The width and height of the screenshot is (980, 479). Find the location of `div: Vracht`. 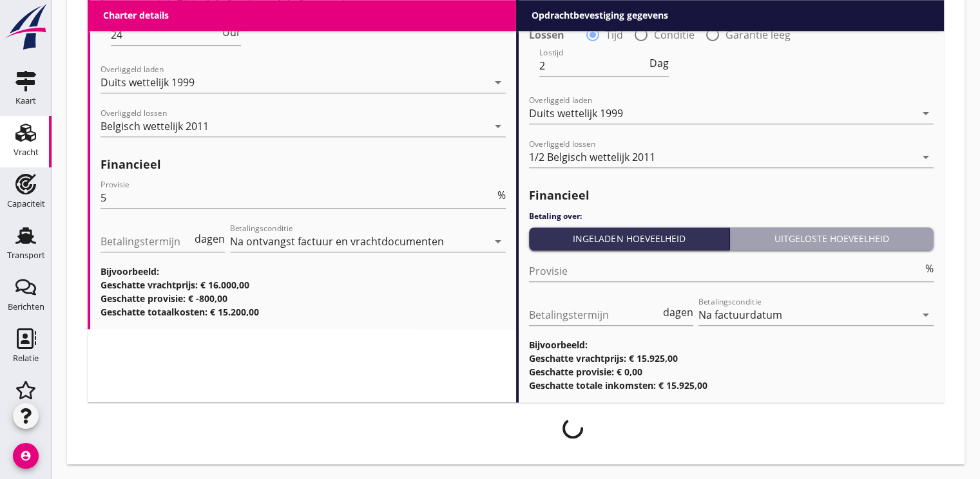

div: Vracht is located at coordinates (25, 152).